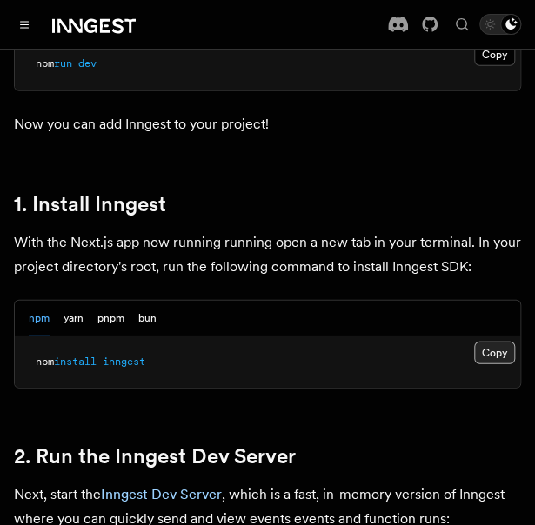 The width and height of the screenshot is (535, 525). What do you see at coordinates (90, 204) in the screenshot?
I see `a: 1. Install Inngest` at bounding box center [90, 204].